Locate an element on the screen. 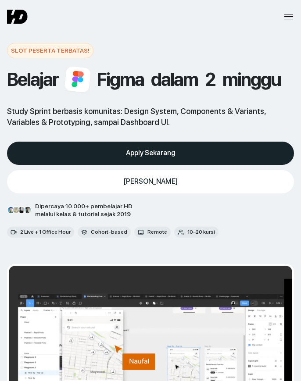  div: Dipercaya 10.000+ pembelajar HD melalui kelas & tutorial sejak 2019 is located at coordinates (87, 210).